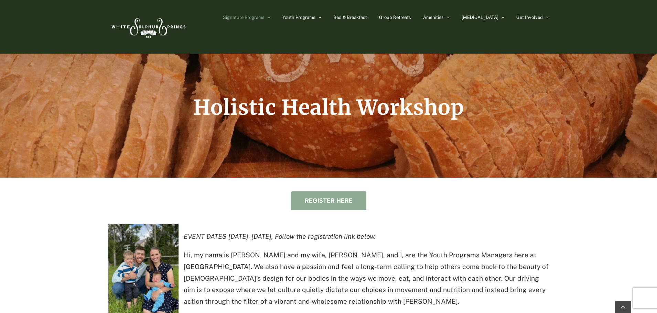 Image resolution: width=657 pixels, height=313 pixels. Describe the element at coordinates (299, 17) in the screenshot. I see `span: Youth Programs` at that location.